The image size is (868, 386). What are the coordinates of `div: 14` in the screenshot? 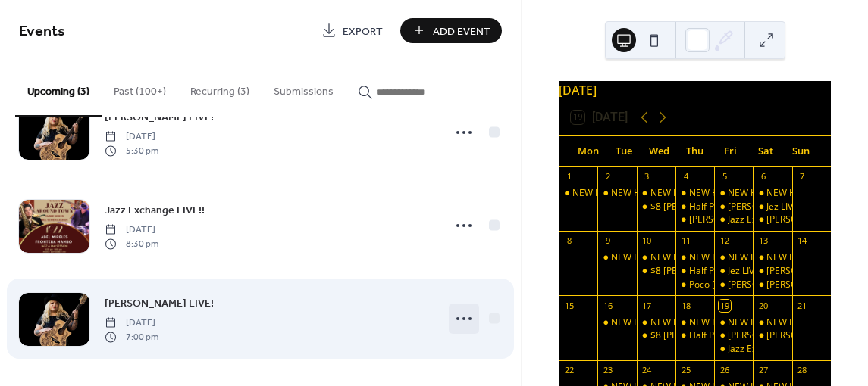 It's located at (802, 241).